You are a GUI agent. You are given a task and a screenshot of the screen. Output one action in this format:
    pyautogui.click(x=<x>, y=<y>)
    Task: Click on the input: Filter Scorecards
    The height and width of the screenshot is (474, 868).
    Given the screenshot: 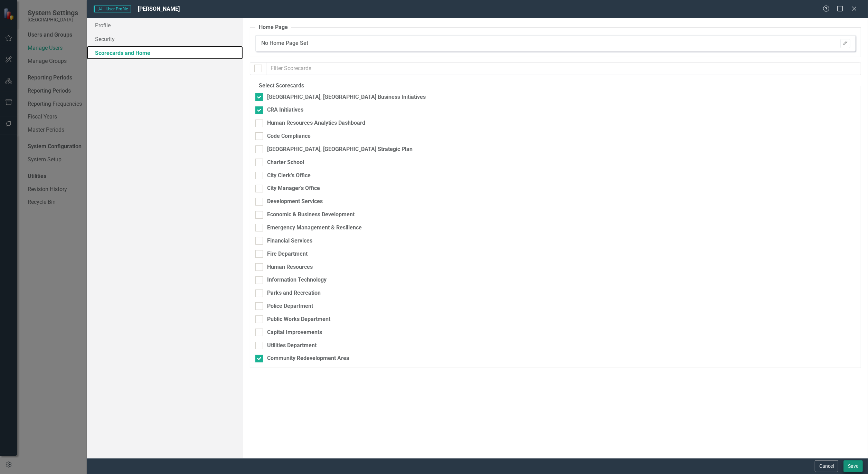 What is the action you would take?
    pyautogui.click(x=563, y=69)
    